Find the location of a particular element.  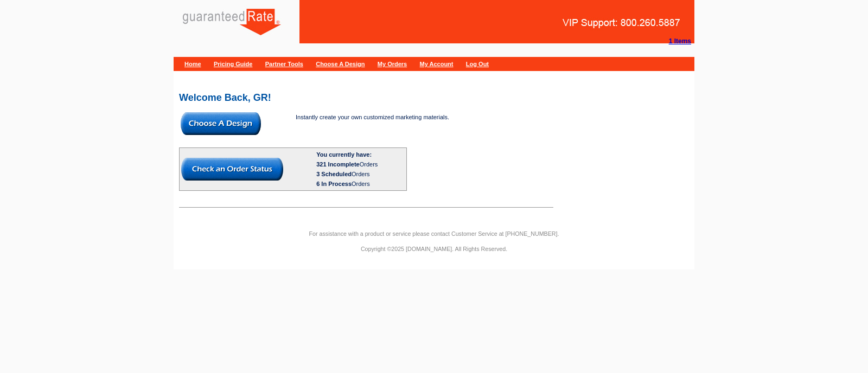

img: button-check-order-status.gif is located at coordinates (232, 170).